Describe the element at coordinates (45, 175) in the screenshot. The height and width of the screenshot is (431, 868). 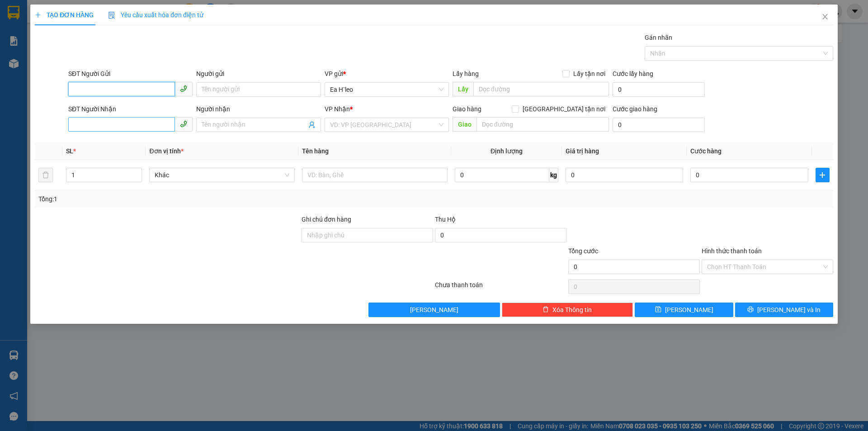
I see `button: delete` at that location.